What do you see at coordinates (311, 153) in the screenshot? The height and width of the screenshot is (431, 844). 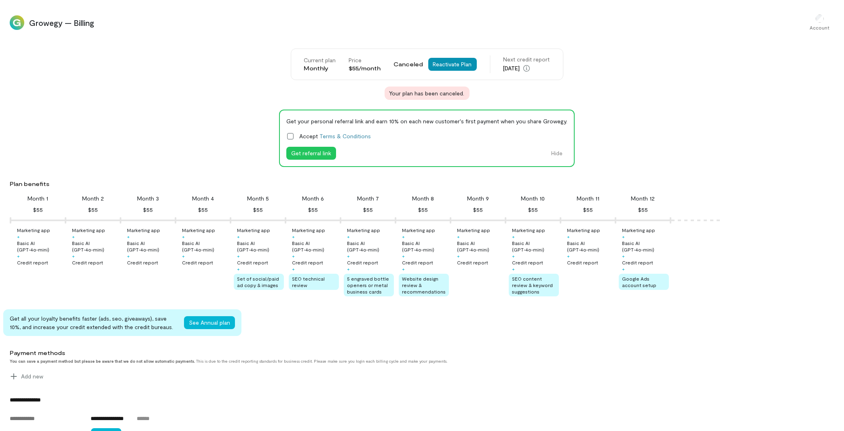 I see `button: Get referral link` at bounding box center [311, 153].